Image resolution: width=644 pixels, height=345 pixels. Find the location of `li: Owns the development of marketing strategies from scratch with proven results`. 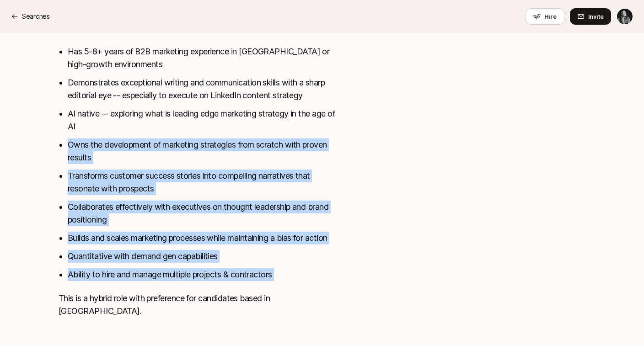

li: Owns the development of marketing strategies from scratch with proven results is located at coordinates (202, 151).